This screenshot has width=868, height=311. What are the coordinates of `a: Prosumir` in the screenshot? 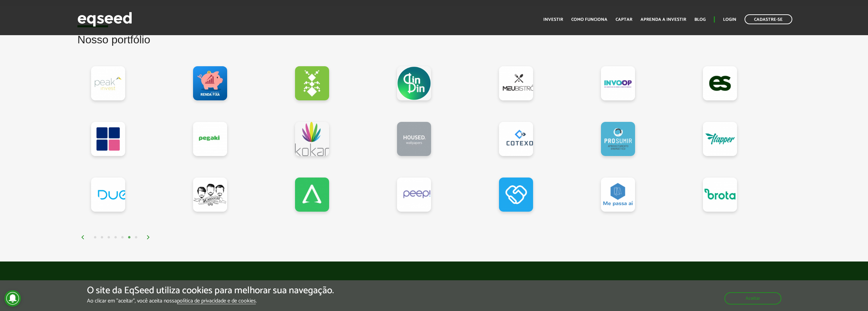 It's located at (618, 139).